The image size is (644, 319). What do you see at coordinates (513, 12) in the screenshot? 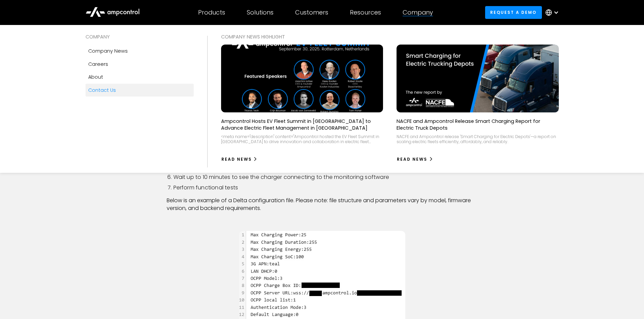
I see `a: Request a demo` at bounding box center [513, 12].